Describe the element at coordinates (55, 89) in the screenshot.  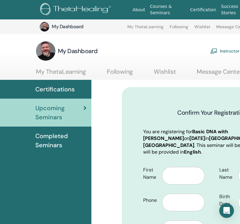
I see `span: Certifications` at that location.